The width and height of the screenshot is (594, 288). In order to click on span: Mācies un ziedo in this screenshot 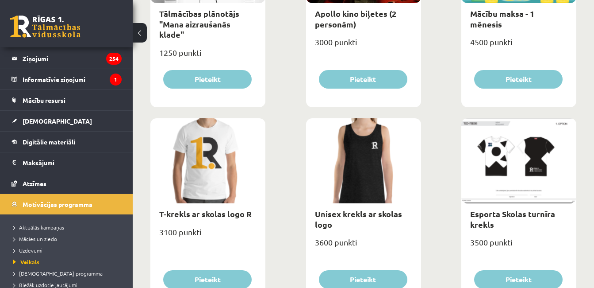, I will do `click(35, 238)`.